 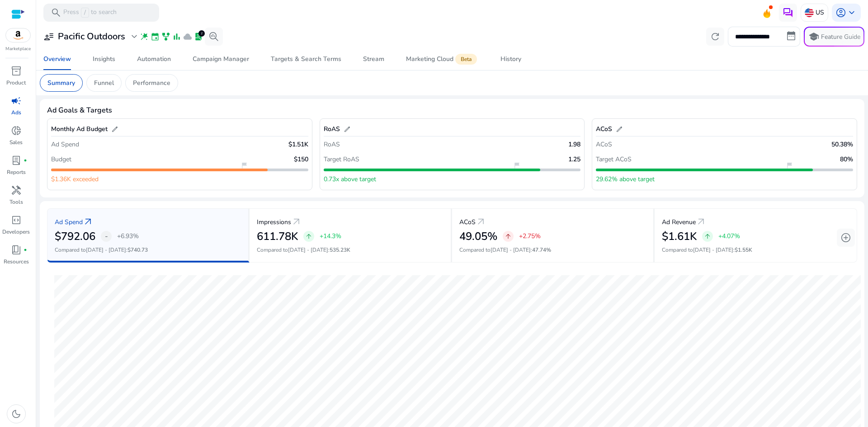 What do you see at coordinates (841, 37) in the screenshot?
I see `p: Feature Guide` at bounding box center [841, 37].